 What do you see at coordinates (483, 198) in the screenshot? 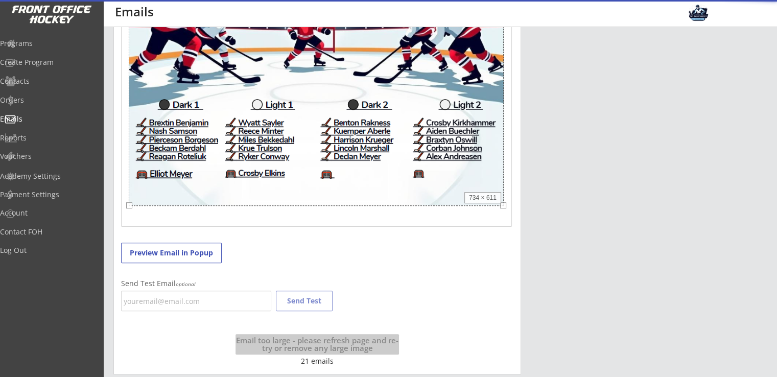
I see `div: 734 × 611` at bounding box center [483, 198].